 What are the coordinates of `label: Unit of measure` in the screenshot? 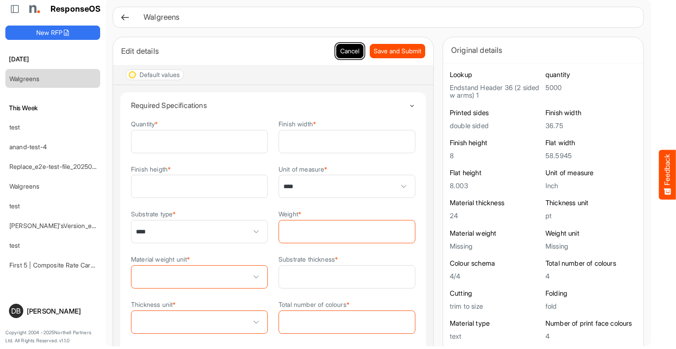 It's located at (303, 169).